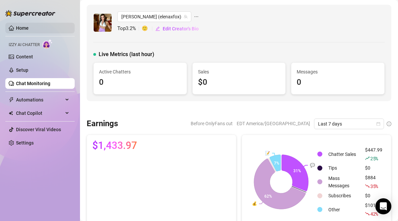 The width and height of the screenshot is (398, 221). What do you see at coordinates (344, 195) in the screenshot?
I see `td: Subscribes` at bounding box center [344, 195].